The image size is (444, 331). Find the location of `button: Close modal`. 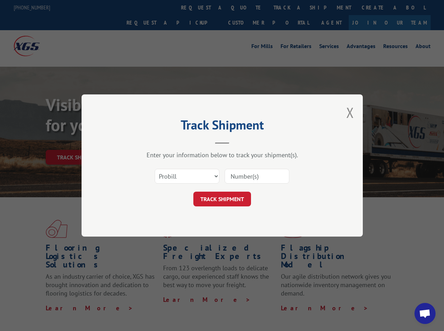

button: Close modal is located at coordinates (350, 112).